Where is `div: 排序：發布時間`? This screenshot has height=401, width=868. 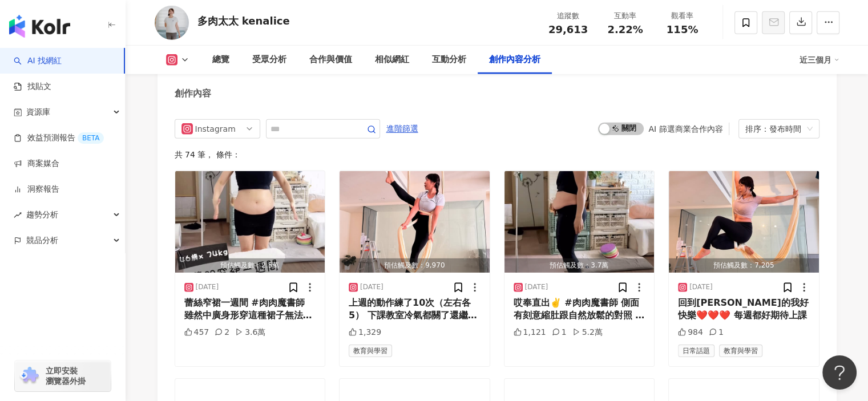
div: 排序：發布時間 is located at coordinates (774, 129).